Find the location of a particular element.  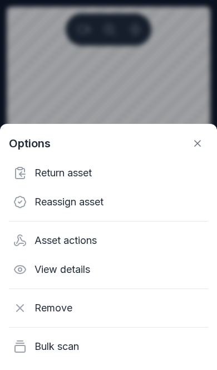

div: Reassign asset is located at coordinates (109, 202).